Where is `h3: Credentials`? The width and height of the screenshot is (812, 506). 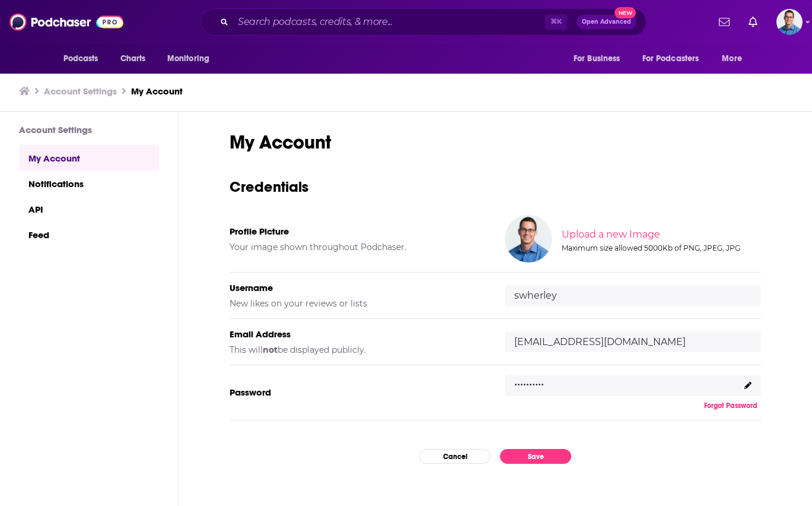
h3: Credentials is located at coordinates (495, 186).